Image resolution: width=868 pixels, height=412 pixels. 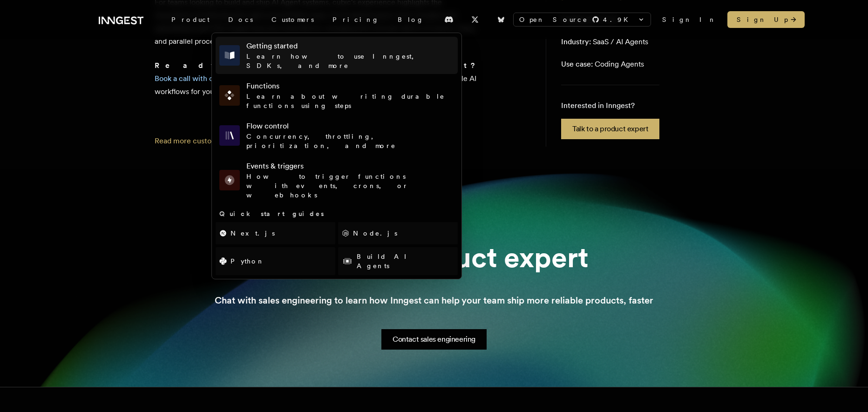 What do you see at coordinates (576, 42) in the screenshot?
I see `span: Industry:` at bounding box center [576, 42].